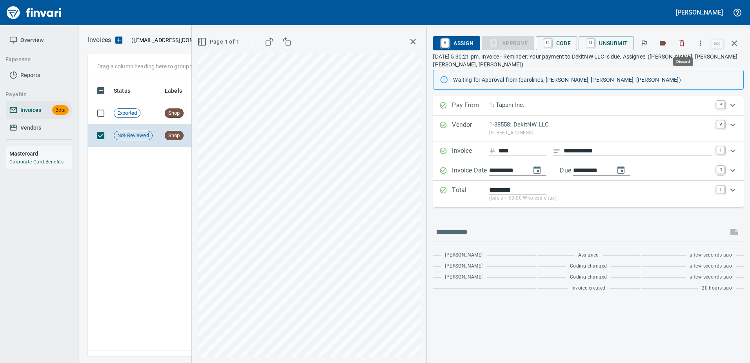 This screenshot has width=750, height=363. What do you see at coordinates (127, 113) in the screenshot?
I see `span: Exported` at bounding box center [127, 113].